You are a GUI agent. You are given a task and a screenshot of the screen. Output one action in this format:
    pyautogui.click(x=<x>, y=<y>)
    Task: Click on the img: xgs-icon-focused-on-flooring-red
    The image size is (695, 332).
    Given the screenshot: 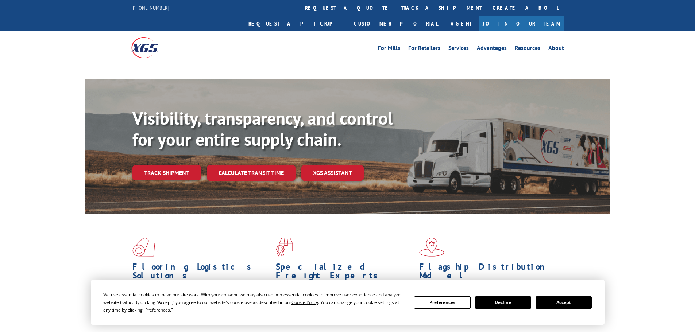 What is the action you would take?
    pyautogui.click(x=284, y=247)
    